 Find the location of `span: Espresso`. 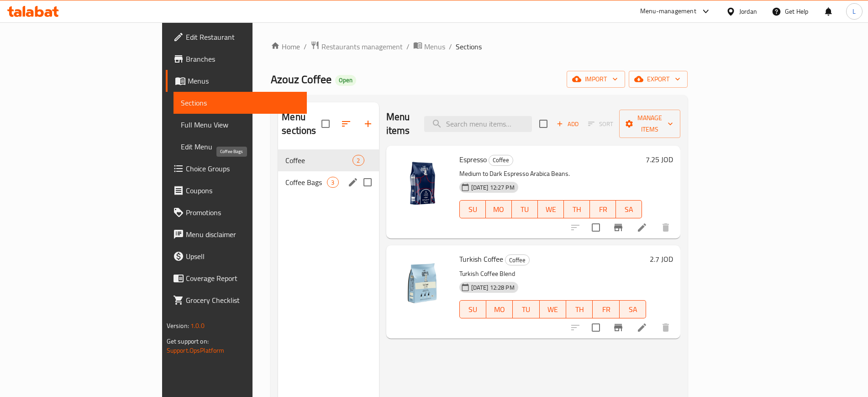

span: Espresso is located at coordinates (473, 160).